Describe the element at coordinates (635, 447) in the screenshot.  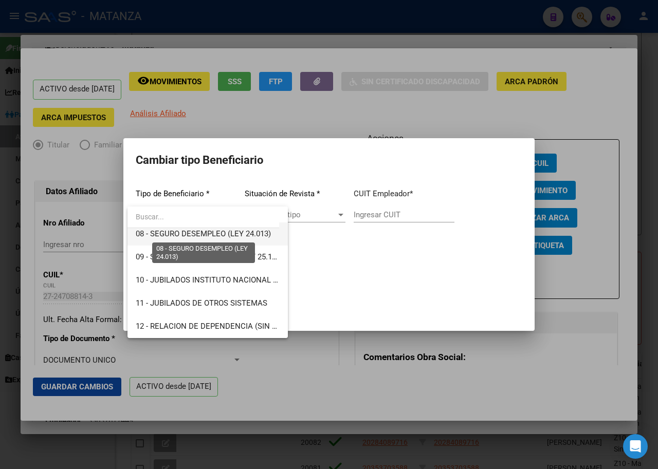
I see `div: Open Intercom Messenger` at that location.